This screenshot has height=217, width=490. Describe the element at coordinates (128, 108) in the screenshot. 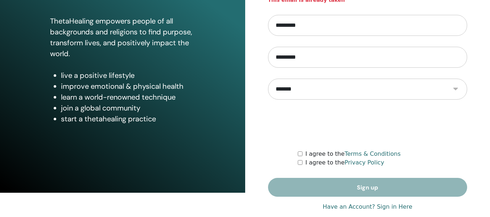

I see `li: join a global community` at that location.